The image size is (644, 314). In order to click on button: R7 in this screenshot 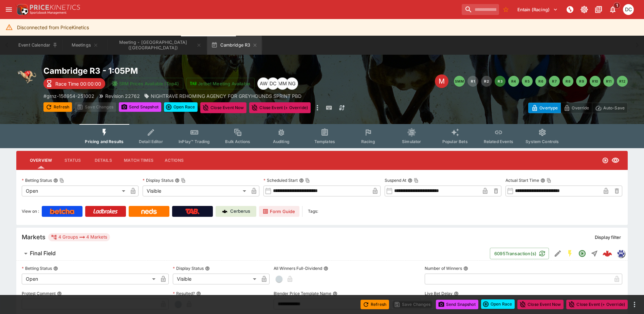, I will do `click(554, 81)`.